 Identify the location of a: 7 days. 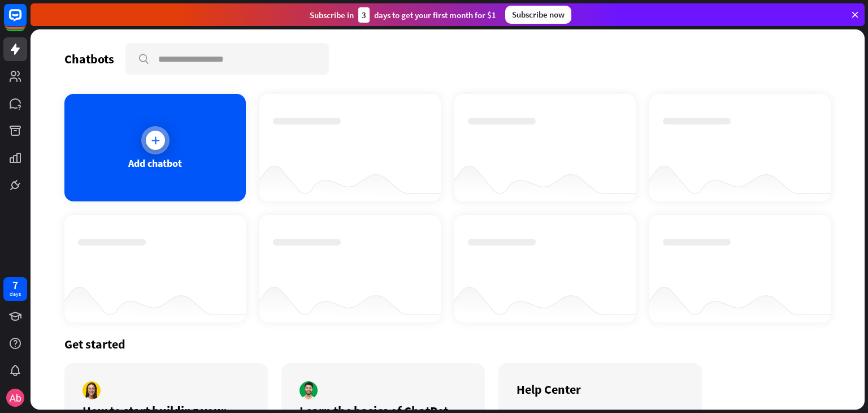
(16, 289).